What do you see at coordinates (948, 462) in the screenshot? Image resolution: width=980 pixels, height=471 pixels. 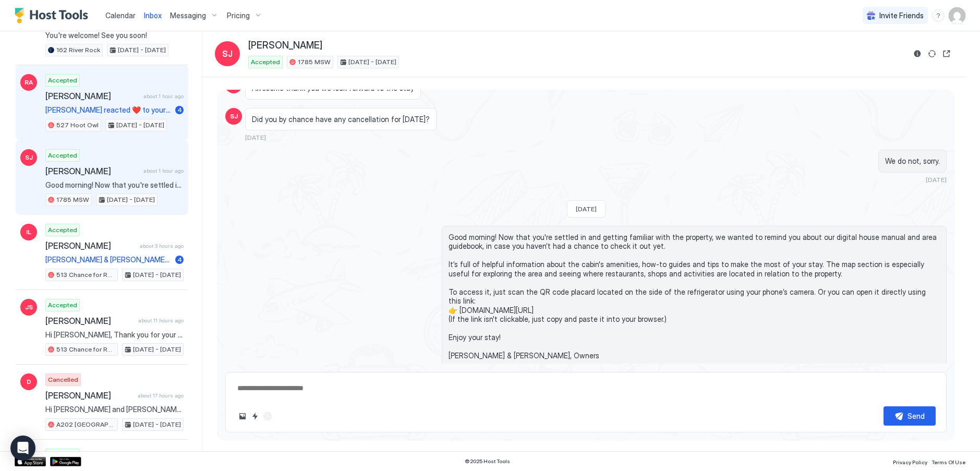 I see `span: Terms Of Use` at bounding box center [948, 462].